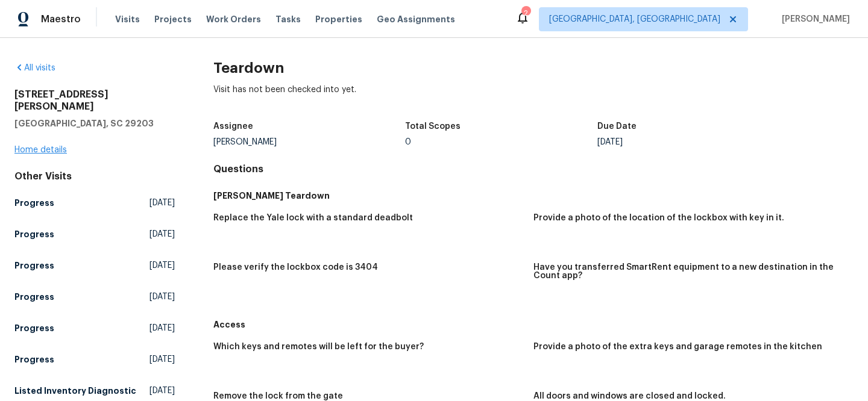  I want to click on h5: Assignee, so click(233, 127).